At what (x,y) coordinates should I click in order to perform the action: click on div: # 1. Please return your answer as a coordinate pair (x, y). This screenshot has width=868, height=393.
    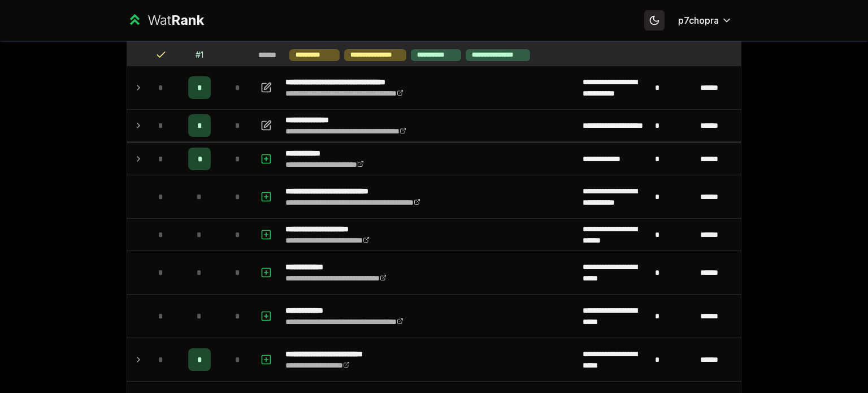
    Looking at the image, I should click on (199, 54).